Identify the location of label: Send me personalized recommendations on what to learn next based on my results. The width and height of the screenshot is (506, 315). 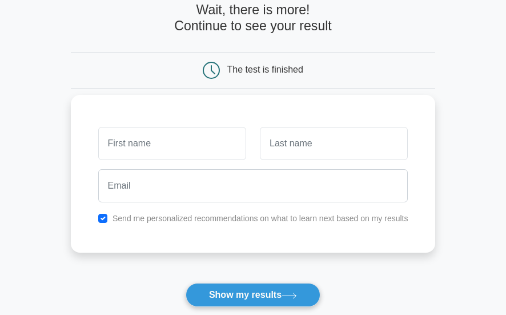
(260, 218).